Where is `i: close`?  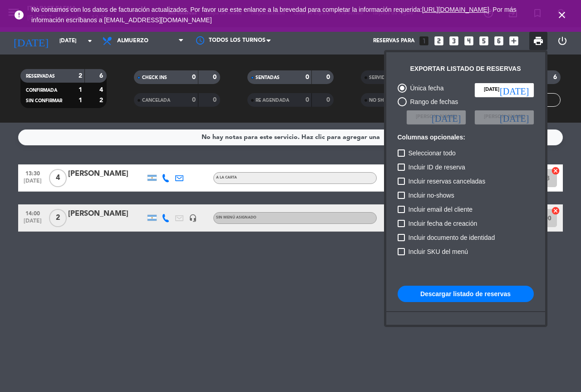 i: close is located at coordinates (562, 15).